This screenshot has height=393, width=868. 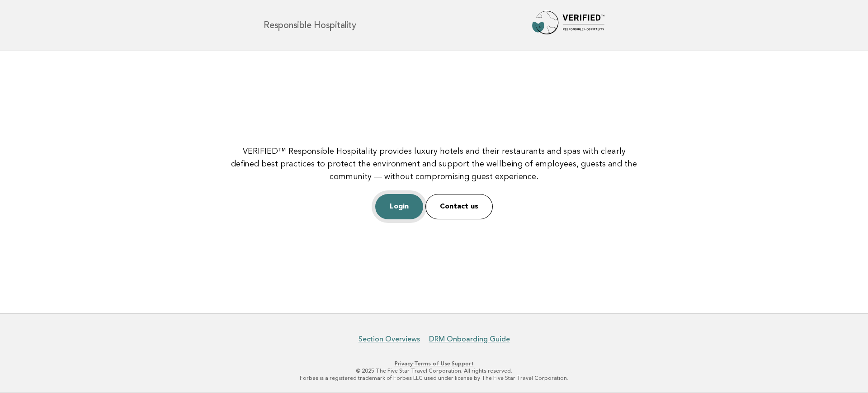 I want to click on a: Login, so click(x=399, y=207).